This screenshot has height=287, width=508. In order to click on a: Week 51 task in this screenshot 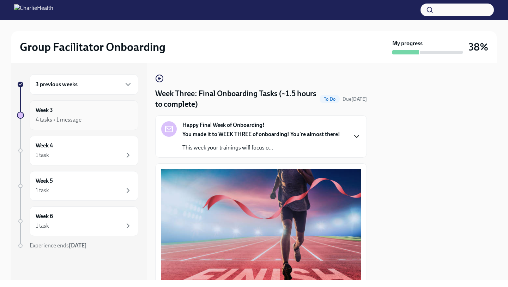, I will do `click(78, 186)`.